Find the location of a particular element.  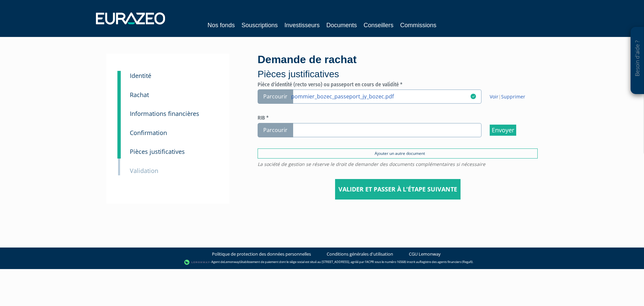

a: Lemonway is located at coordinates (232, 261).